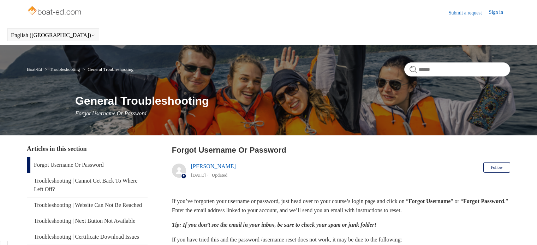 The height and width of the screenshot is (245, 537). Describe the element at coordinates (341, 206) in the screenshot. I see `p: If you’ve forgotten your username or password, just head over to your course’s login page and cli...` at that location.